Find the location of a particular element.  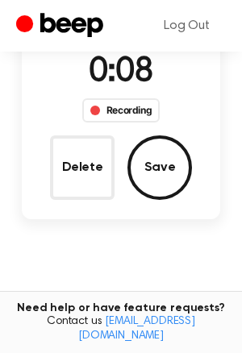

div: Recording is located at coordinates (121, 110).